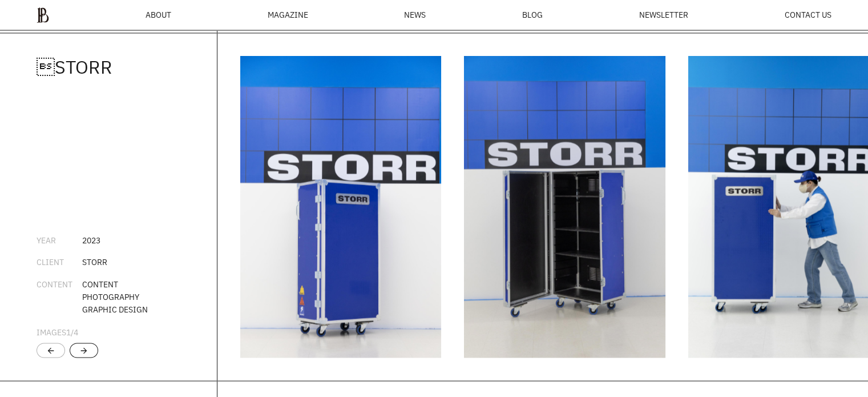 This screenshot has width=868, height=397. I want to click on span: BLOG, so click(532, 15).